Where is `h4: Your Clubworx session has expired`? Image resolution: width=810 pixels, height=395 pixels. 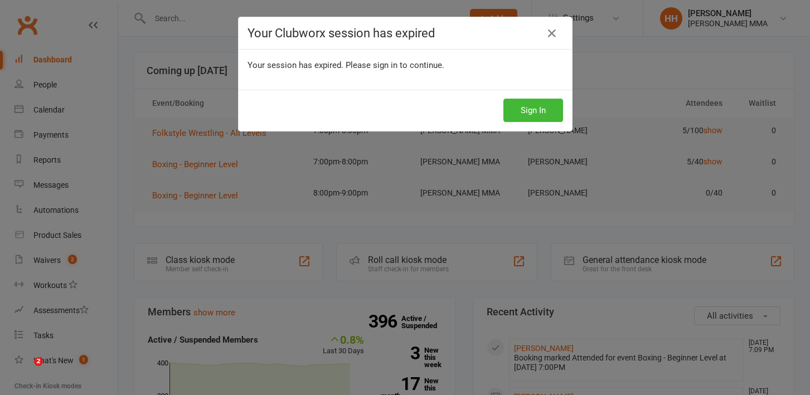
h4: Your Clubworx session has expired is located at coordinates (406, 33).